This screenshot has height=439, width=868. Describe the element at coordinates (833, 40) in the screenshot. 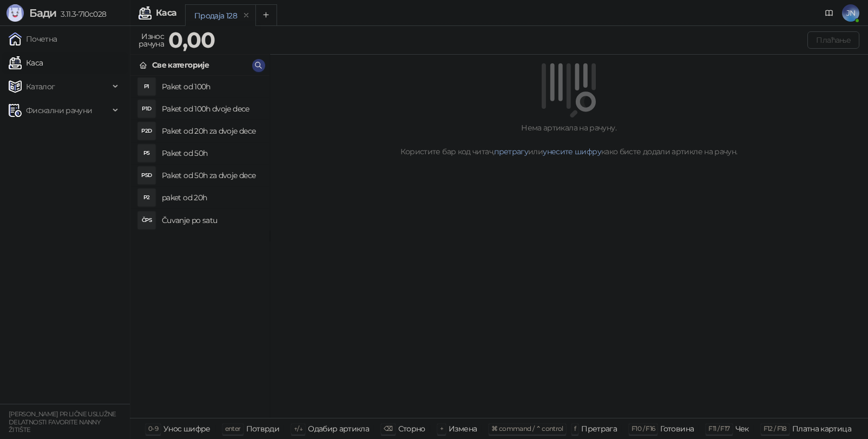

I see `button: Плаћање` at that location.